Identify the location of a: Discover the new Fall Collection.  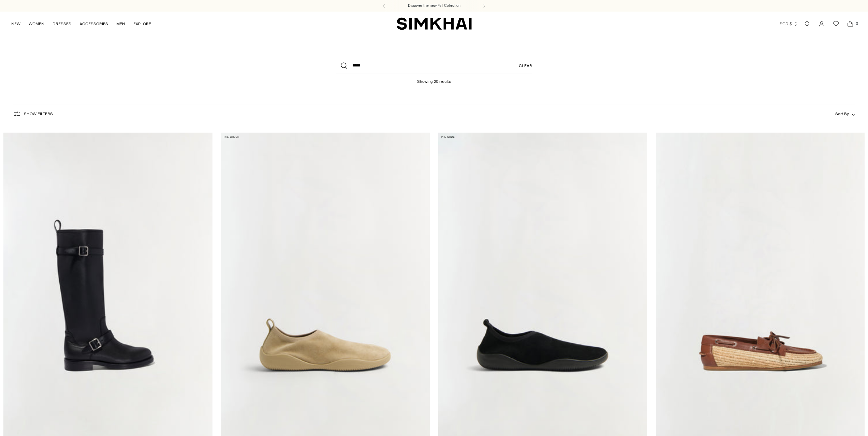
(434, 6).